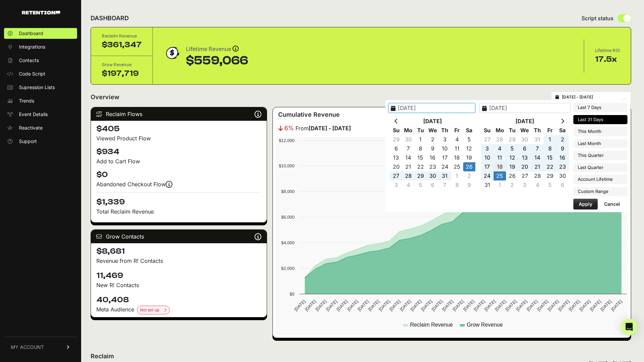  Describe the element at coordinates (457, 185) in the screenshot. I see `td: 8` at that location.